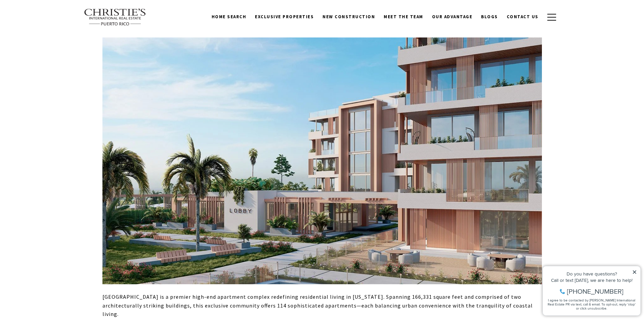 The image size is (644, 319). Describe the element at coordinates (552, 17) in the screenshot. I see `button: button` at that location.